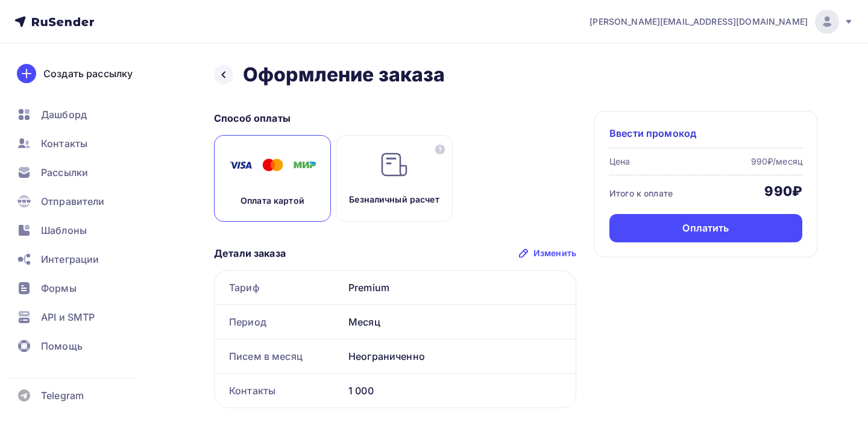 The width and height of the screenshot is (868, 422). Describe the element at coordinates (620, 161) in the screenshot. I see `div: Цена` at that location.